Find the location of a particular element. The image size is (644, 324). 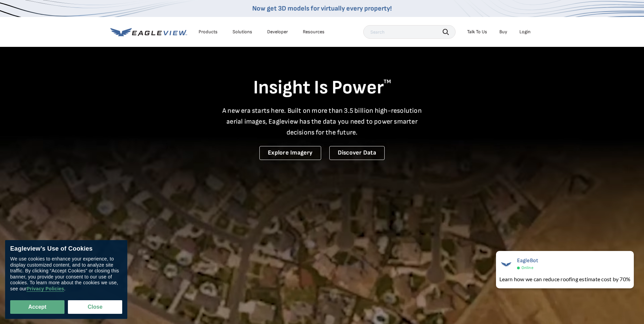

a: Developer is located at coordinates (277, 32).